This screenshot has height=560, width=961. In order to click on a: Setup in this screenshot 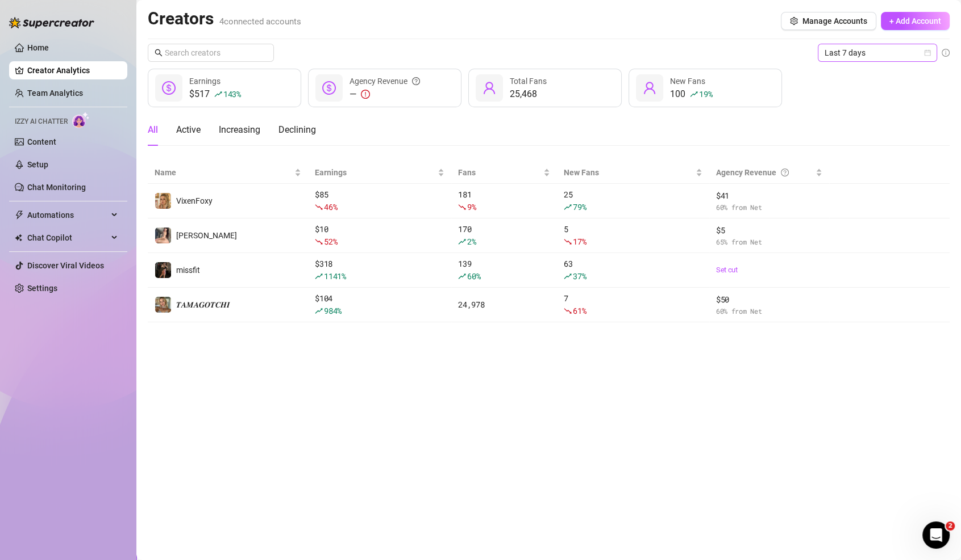, I will do `click(38, 164)`.